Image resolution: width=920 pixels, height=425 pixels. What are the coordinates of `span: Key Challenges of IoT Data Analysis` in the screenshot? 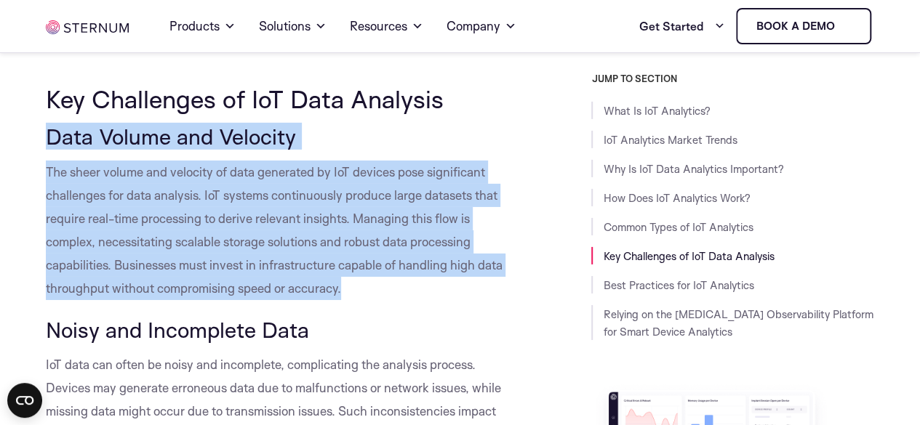 It's located at (244, 99).